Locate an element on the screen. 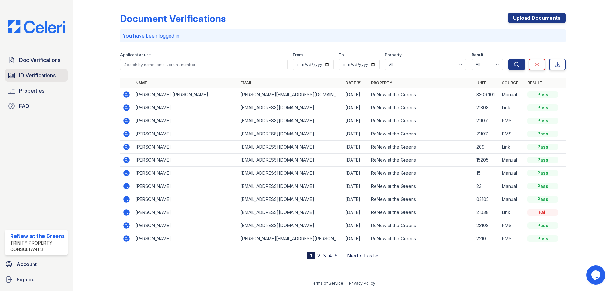 The width and height of the screenshot is (613, 291). a: Sign out is located at coordinates (36, 279).